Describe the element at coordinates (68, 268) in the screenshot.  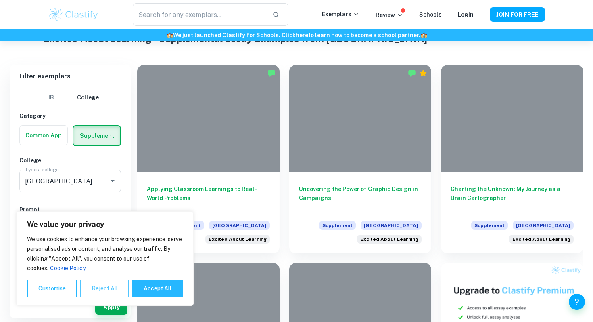
I see `a: Cookie Policy` at that location.